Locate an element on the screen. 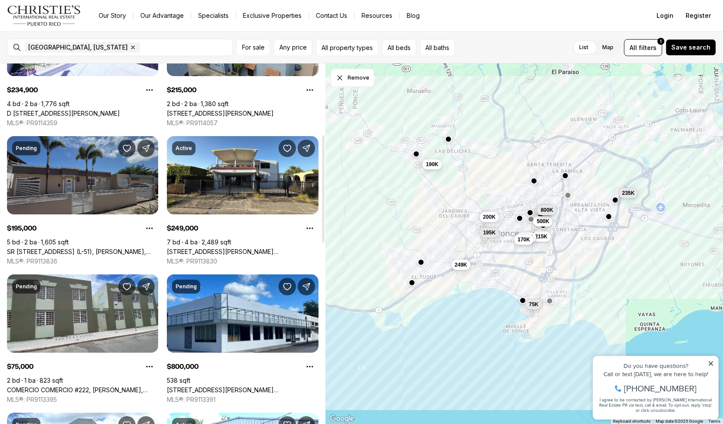  a: 4487(N-11), ALMEDA STREET, PUNTO ORO, PONCE PR, 00728 is located at coordinates (243, 252).